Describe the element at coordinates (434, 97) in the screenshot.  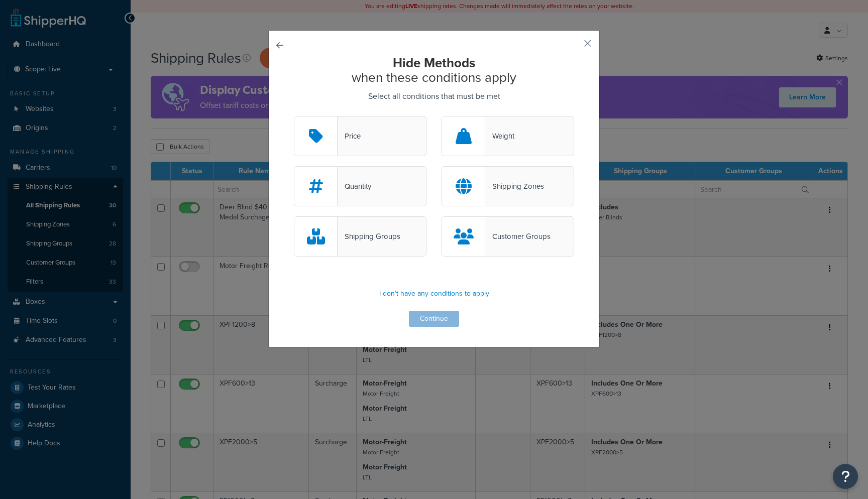
I see `p: Select all conditions that must be met` at that location.